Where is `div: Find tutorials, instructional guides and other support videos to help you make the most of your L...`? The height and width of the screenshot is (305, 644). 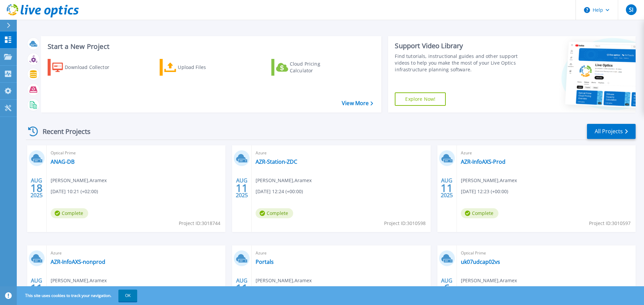
div: Find tutorials, instructional guides and other support videos to help you make the most of your L... is located at coordinates (458, 63).